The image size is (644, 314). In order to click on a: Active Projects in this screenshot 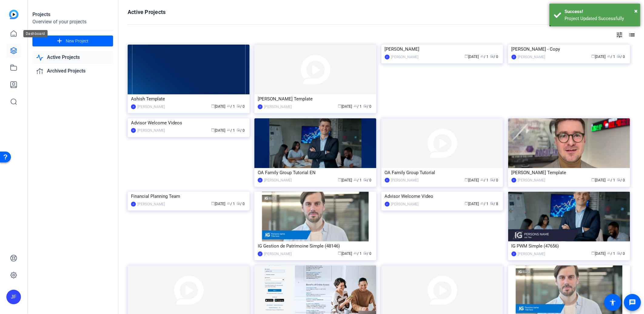, I will do `click(73, 58)`.